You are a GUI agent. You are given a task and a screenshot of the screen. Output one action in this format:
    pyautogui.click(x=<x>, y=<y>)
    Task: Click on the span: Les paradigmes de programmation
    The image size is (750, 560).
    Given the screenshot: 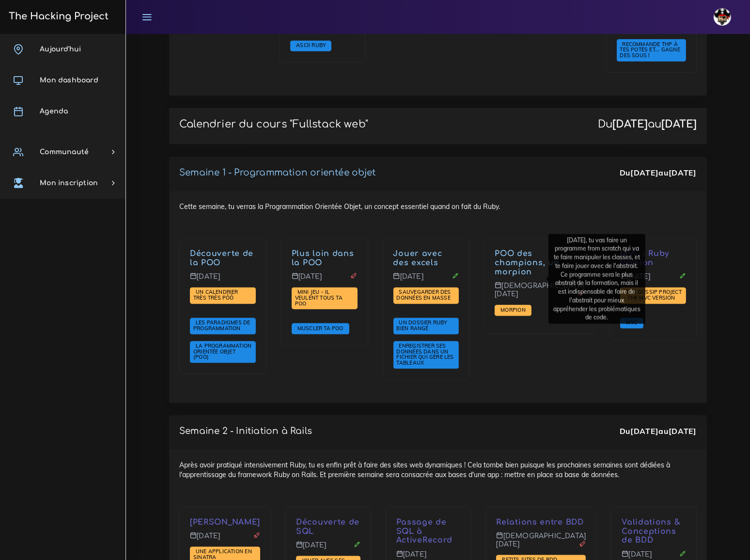 What is the action you would take?
    pyautogui.click(x=222, y=325)
    